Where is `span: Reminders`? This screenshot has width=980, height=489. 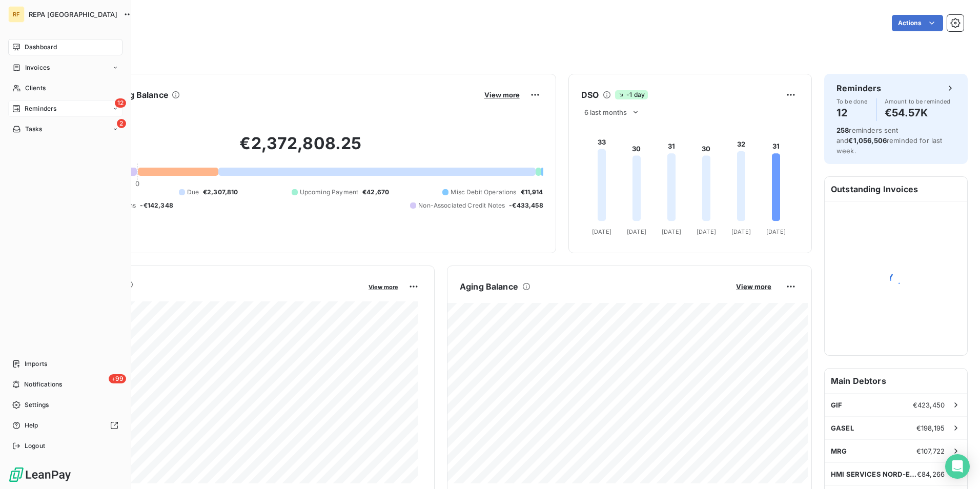
span: Reminders is located at coordinates (41, 109).